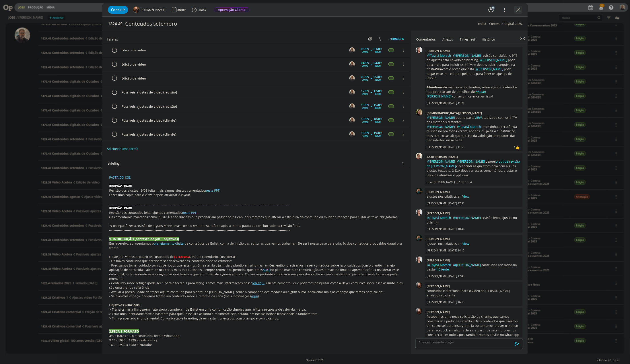  Describe the element at coordinates (115, 24) in the screenshot. I see `span: 1824.49` at that location.